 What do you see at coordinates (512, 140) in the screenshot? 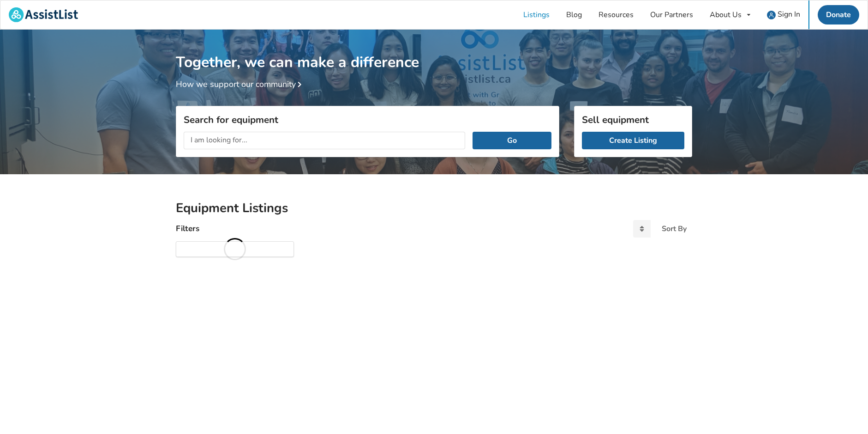
I see `button: Go` at bounding box center [512, 140].